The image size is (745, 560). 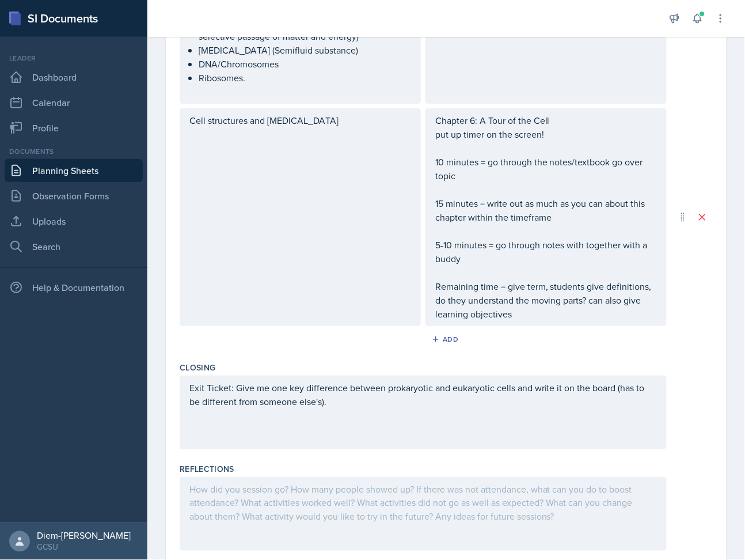 What do you see at coordinates (207, 469) in the screenshot?
I see `label: Reflections` at bounding box center [207, 469].